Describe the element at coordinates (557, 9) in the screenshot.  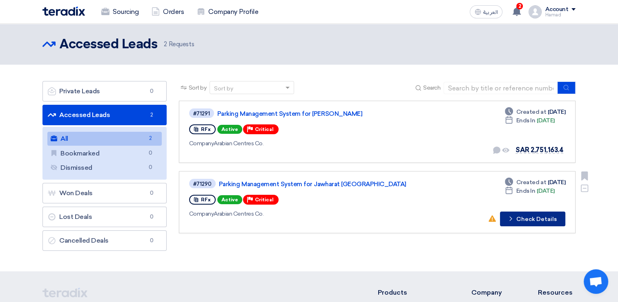
I see `div: Account` at that location.